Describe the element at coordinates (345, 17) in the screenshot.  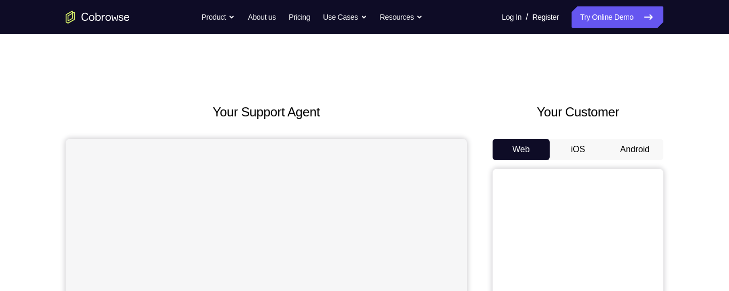
I see `button: Use Cases` at that location.